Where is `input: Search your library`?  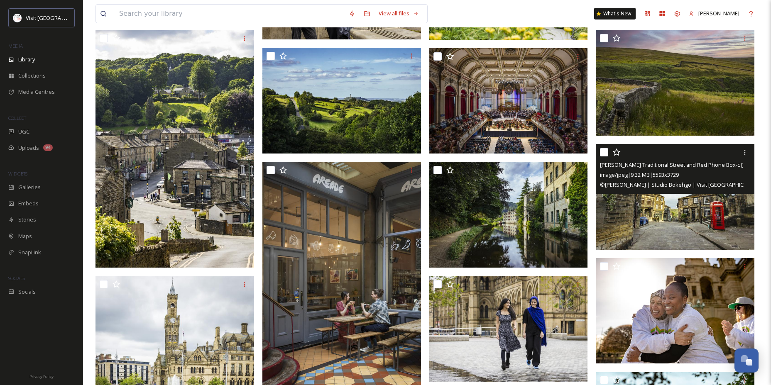 input: Search your library is located at coordinates (230, 14).